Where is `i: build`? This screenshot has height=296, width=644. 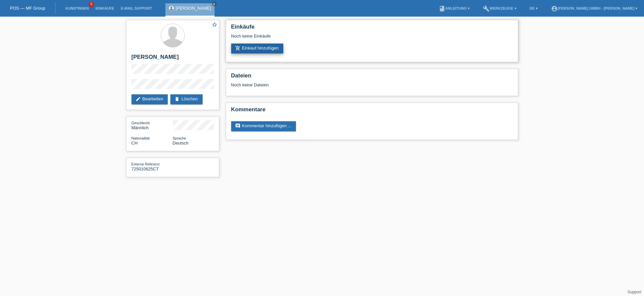 i: build is located at coordinates (486, 8).